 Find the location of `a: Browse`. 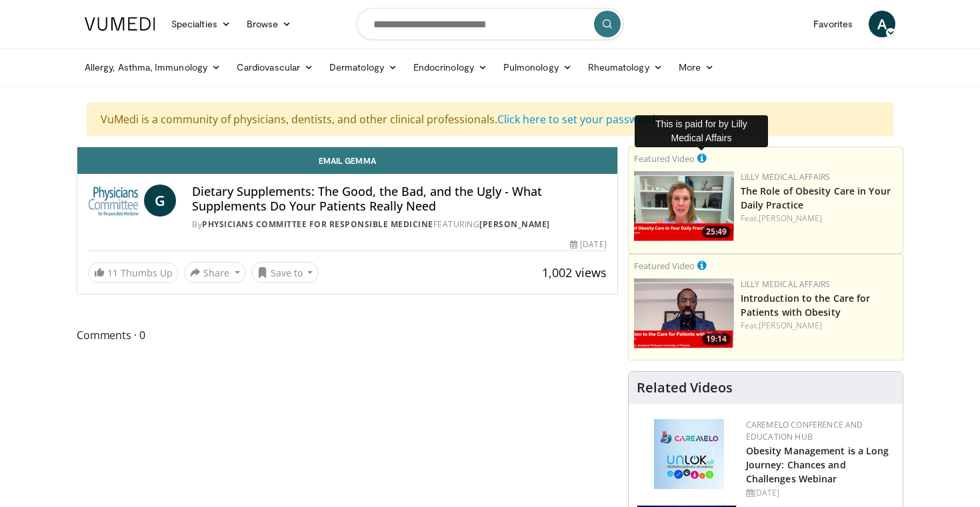

a: Browse is located at coordinates (269, 24).